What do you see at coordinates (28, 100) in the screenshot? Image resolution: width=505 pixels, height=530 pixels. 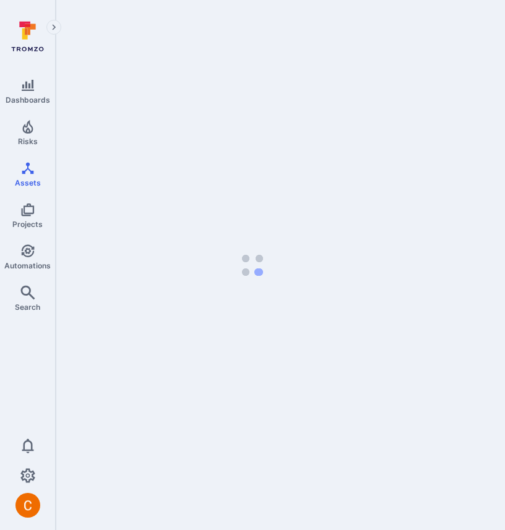 I see `span: Dashboards` at bounding box center [28, 100].